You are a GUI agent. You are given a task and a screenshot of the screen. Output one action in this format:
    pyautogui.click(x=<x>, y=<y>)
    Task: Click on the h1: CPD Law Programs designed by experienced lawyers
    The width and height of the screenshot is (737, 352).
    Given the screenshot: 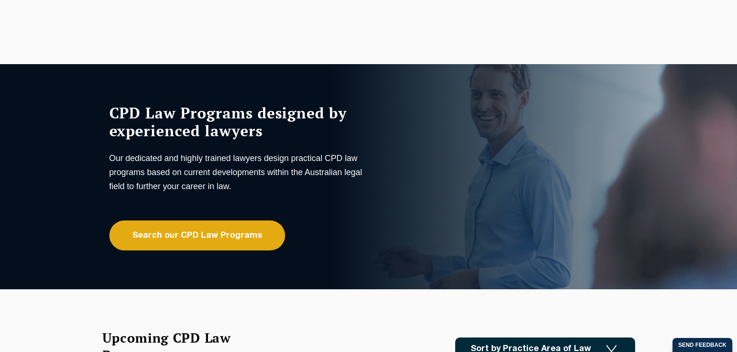 What is the action you would take?
    pyautogui.click(x=238, y=122)
    